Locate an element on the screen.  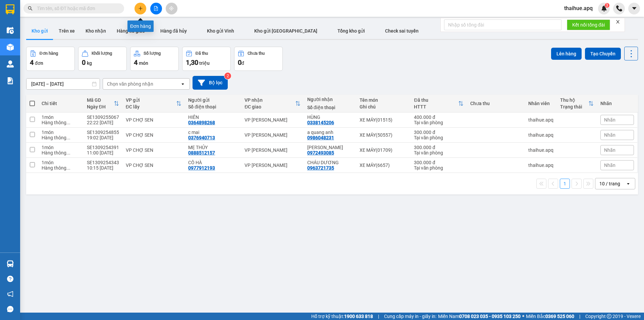
div: 0977912193 is located at coordinates (202, 168).